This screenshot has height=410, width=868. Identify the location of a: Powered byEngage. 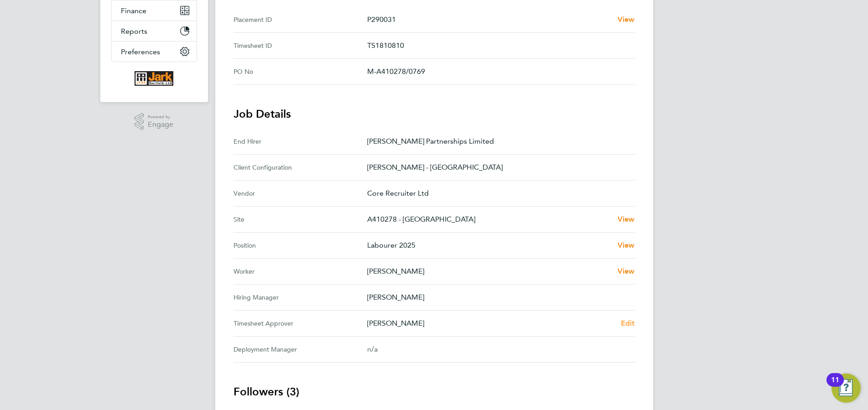
(154, 122).